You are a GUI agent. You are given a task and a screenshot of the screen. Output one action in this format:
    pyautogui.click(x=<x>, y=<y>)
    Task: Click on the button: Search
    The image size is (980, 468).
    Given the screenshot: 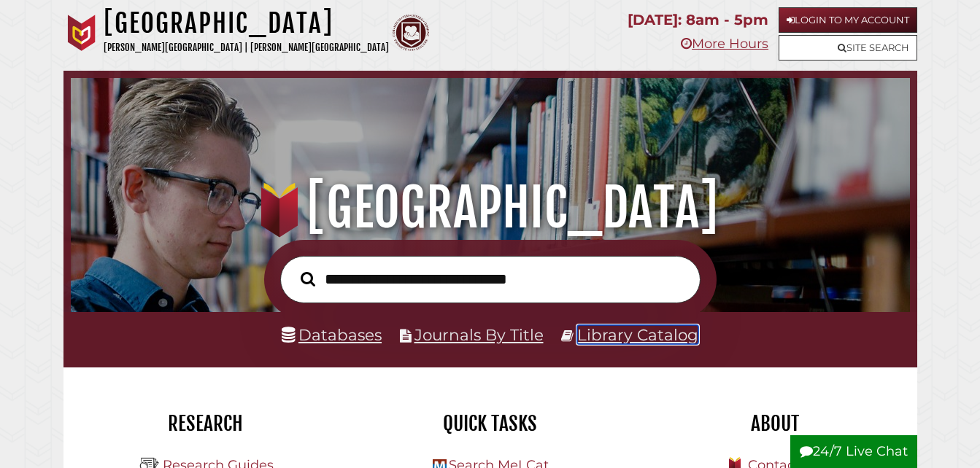 What is the action you would take?
    pyautogui.click(x=308, y=278)
    